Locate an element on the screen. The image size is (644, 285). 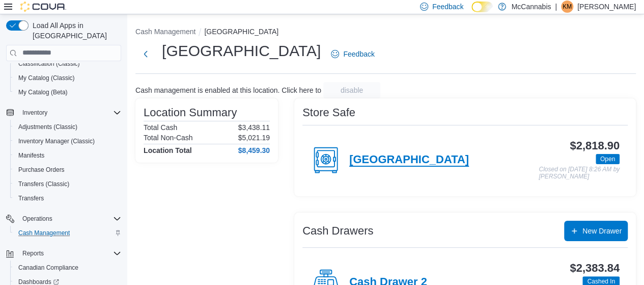
button: Classification (Classic) is located at coordinates (68, 64).